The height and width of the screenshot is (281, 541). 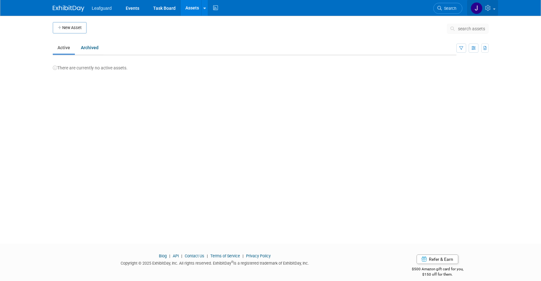 What do you see at coordinates (90, 48) in the screenshot?
I see `a: Archived` at bounding box center [90, 48].